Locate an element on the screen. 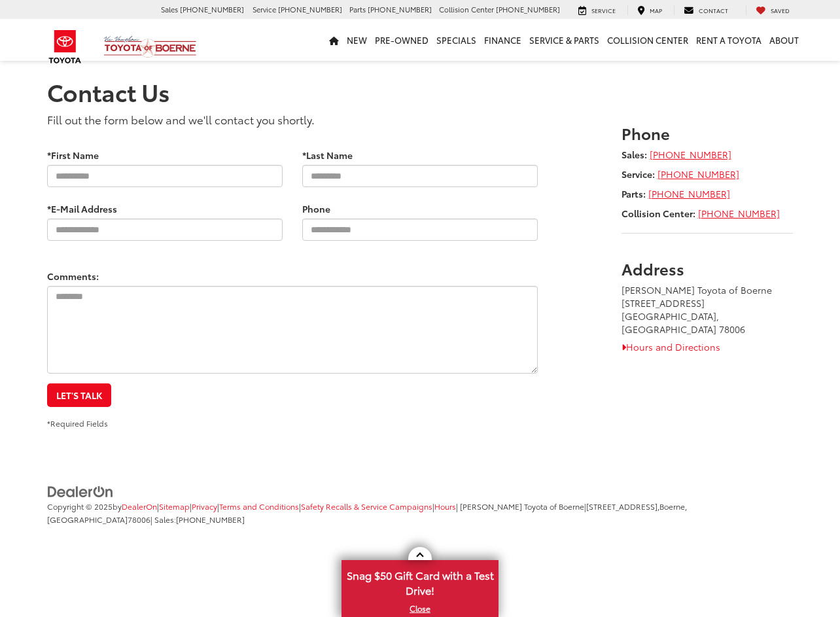 The image size is (840, 617). span: 78006 is located at coordinates (139, 519).